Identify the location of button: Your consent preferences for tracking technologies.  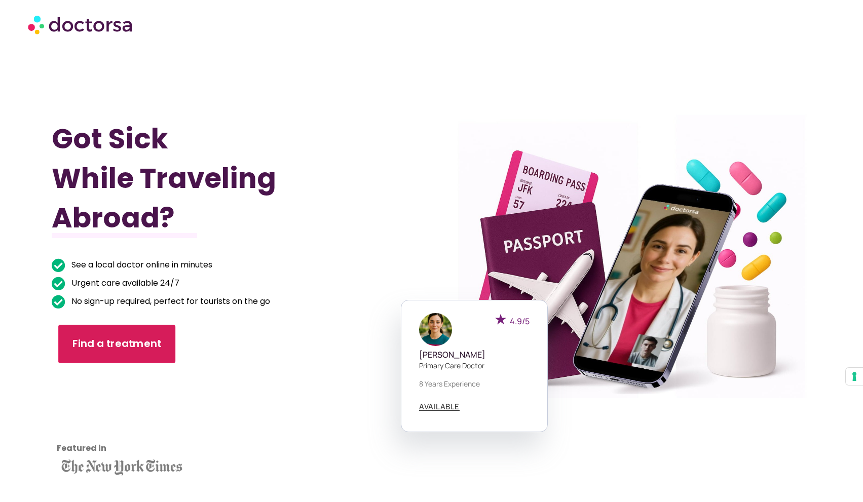
(855, 377).